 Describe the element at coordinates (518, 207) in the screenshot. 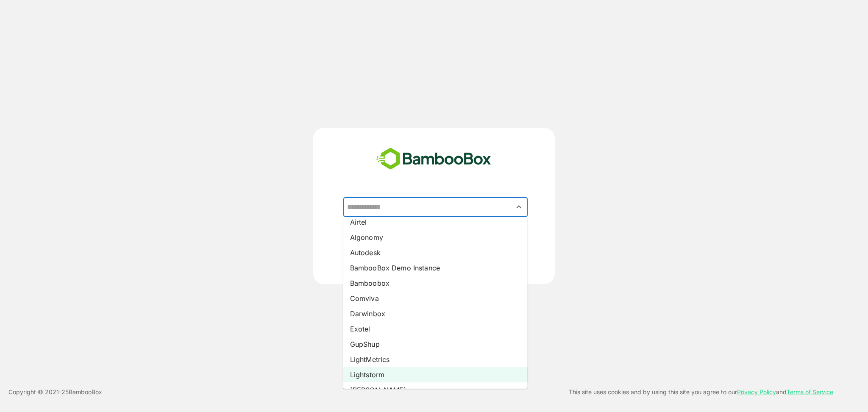

I see `button: Close` at that location.